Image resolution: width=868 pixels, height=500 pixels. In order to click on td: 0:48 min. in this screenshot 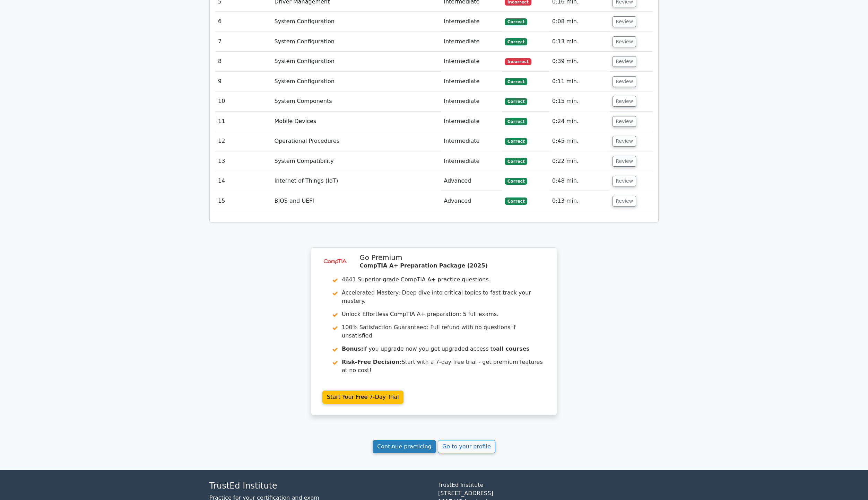, I will do `click(580, 181)`.